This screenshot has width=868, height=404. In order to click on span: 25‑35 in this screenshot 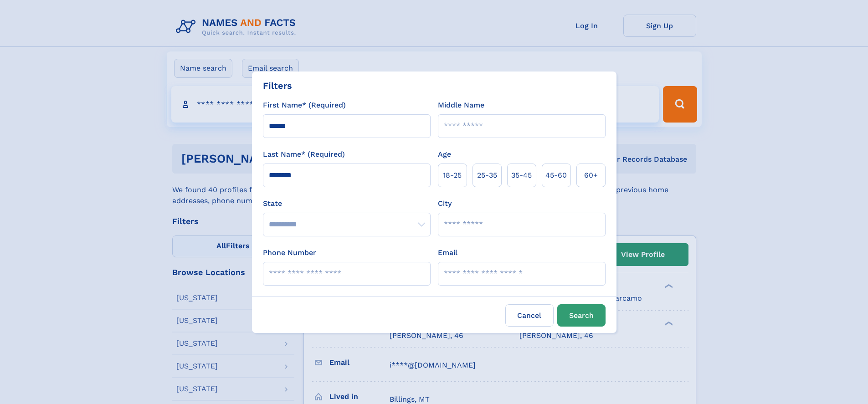, I will do `click(487, 176)`.